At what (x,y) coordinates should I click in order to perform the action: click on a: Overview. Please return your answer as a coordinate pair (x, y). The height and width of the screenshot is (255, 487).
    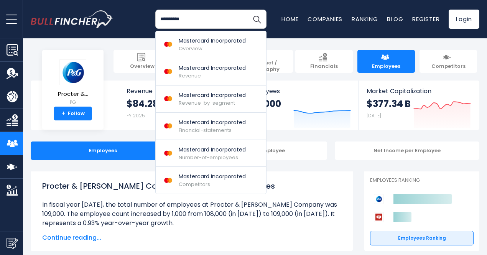
    Looking at the image, I should click on (142, 61).